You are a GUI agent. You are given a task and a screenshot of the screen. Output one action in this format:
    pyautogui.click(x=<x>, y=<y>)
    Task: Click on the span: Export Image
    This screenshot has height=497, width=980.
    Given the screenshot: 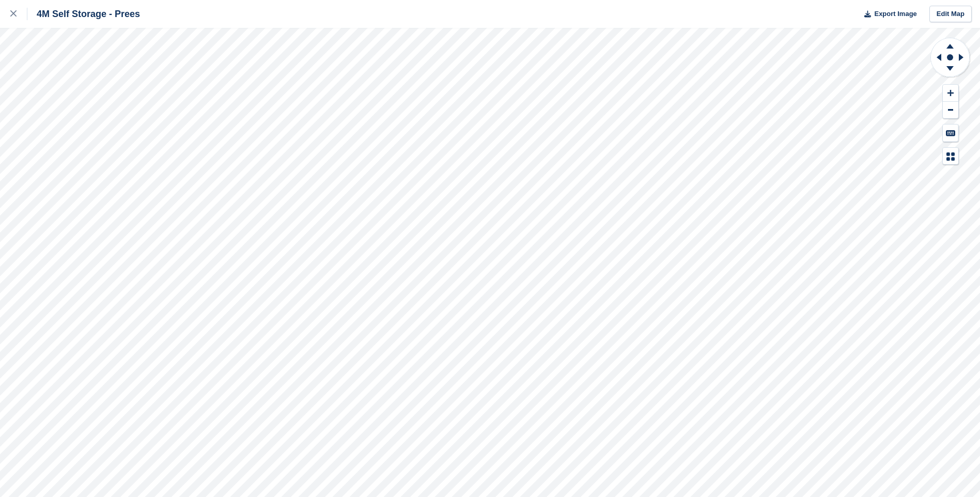 What is the action you would take?
    pyautogui.click(x=896, y=14)
    